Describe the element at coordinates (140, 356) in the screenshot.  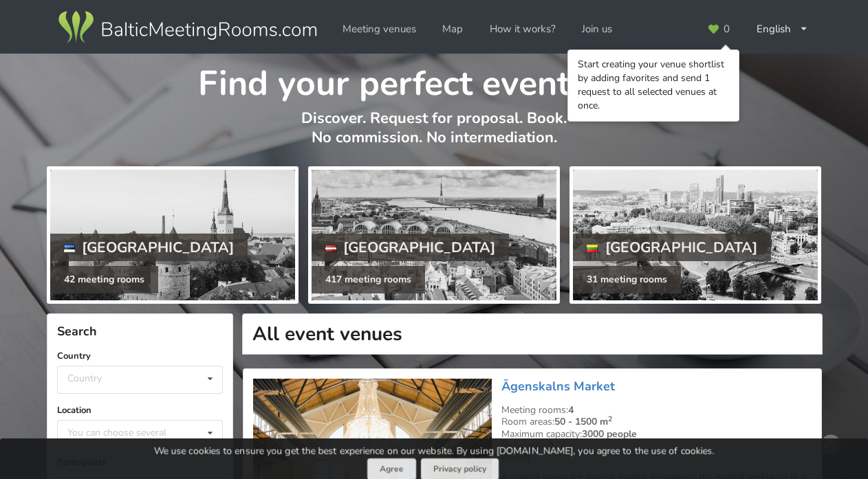
I see `label: Country` at that location.